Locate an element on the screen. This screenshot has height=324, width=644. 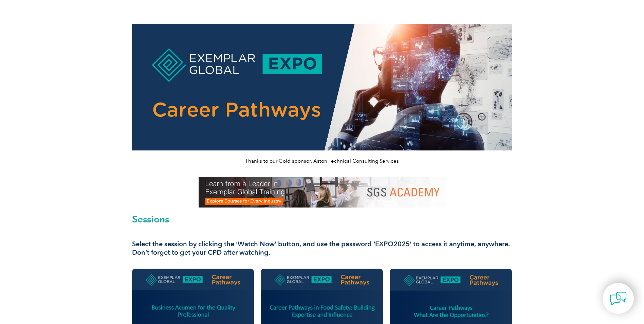
img: contact-chat.png is located at coordinates (618, 298).